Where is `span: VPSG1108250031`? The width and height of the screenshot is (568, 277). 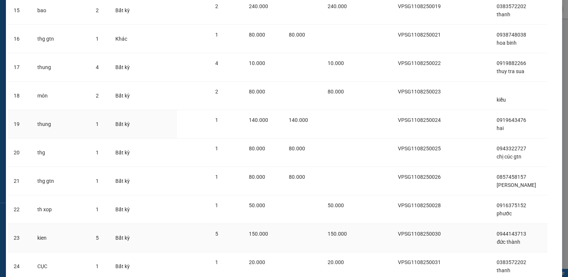
span: VPSG1108250031 is located at coordinates (419, 263).